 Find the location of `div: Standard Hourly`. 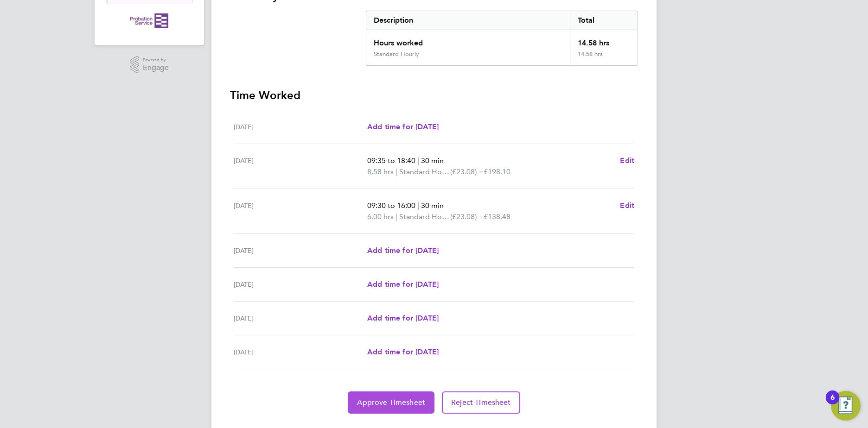

div: Standard Hourly is located at coordinates (396, 54).